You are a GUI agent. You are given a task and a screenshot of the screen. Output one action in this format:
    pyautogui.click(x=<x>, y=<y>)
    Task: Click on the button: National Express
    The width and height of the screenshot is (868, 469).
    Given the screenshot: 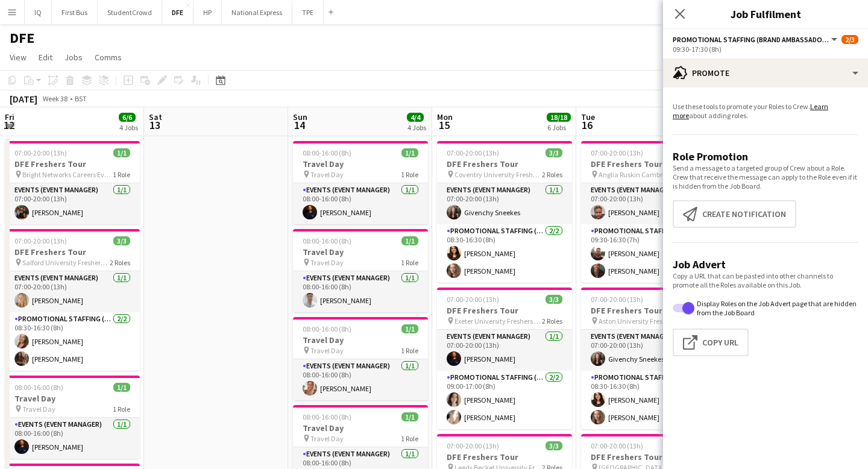 What is the action you would take?
    pyautogui.click(x=257, y=12)
    